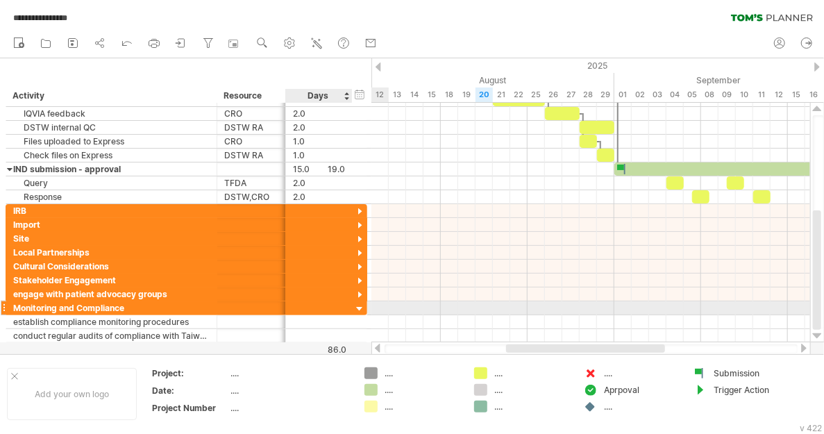  What do you see at coordinates (190, 373) in the screenshot?
I see `div: Project:` at bounding box center [190, 373].